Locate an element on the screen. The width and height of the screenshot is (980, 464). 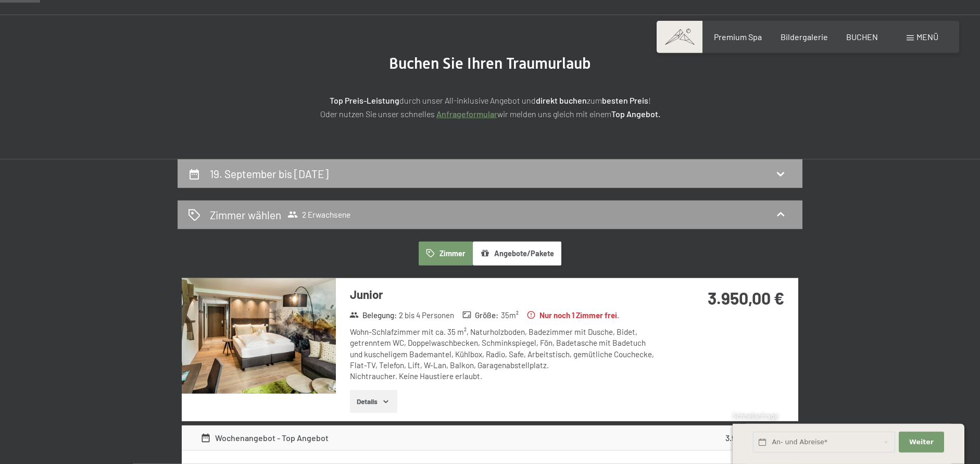
strong: Top Angebot. is located at coordinates (636, 113).